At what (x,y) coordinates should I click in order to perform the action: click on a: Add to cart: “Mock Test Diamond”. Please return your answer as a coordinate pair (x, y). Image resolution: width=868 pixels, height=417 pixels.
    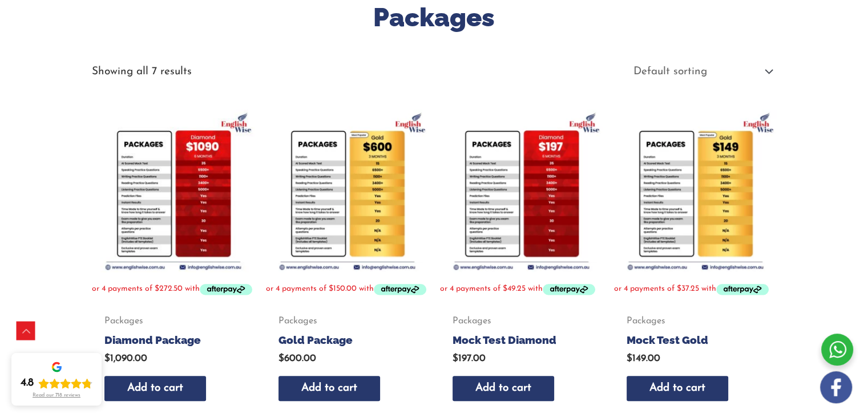
    Looking at the image, I should click on (504, 389).